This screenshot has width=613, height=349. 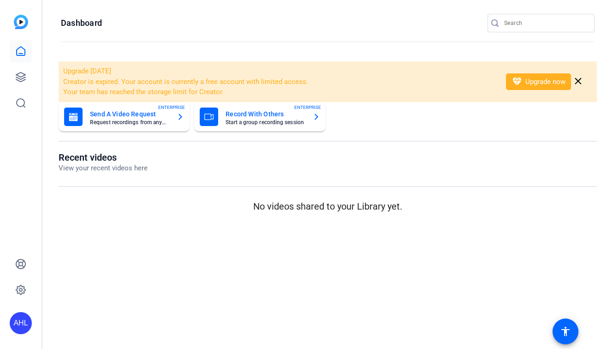 What do you see at coordinates (21, 323) in the screenshot?
I see `div: AHL` at bounding box center [21, 323].